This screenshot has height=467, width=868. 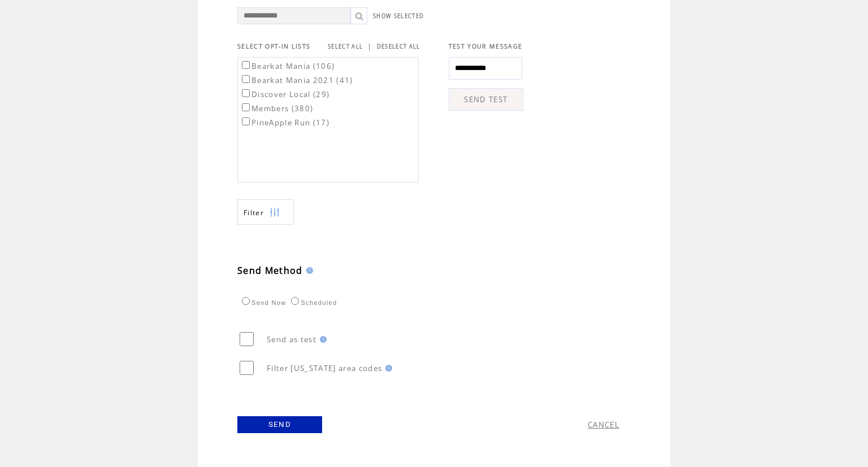 I want to click on span: Show filters, so click(x=253, y=212).